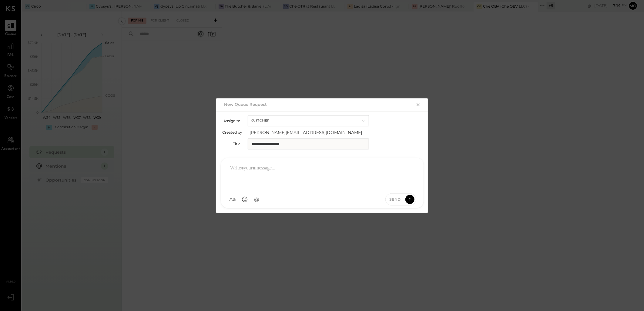 Image resolution: width=644 pixels, height=311 pixels. I want to click on button: Aa, so click(233, 199).